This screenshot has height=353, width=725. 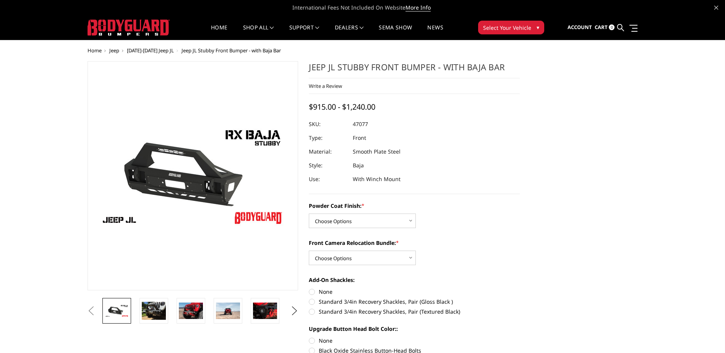 What do you see at coordinates (328, 124) in the screenshot?
I see `dt: SKU:` at bounding box center [328, 124].